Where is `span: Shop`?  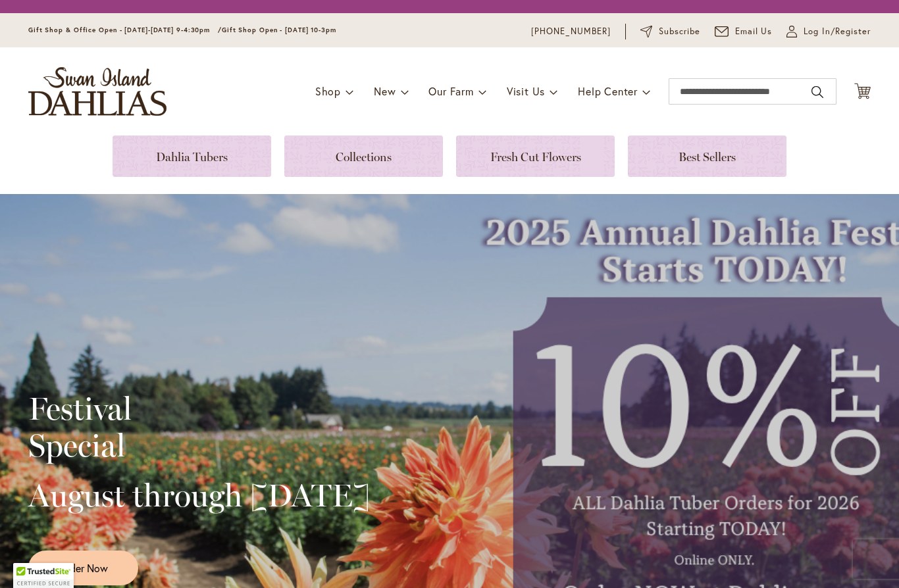
span: Shop is located at coordinates (328, 91).